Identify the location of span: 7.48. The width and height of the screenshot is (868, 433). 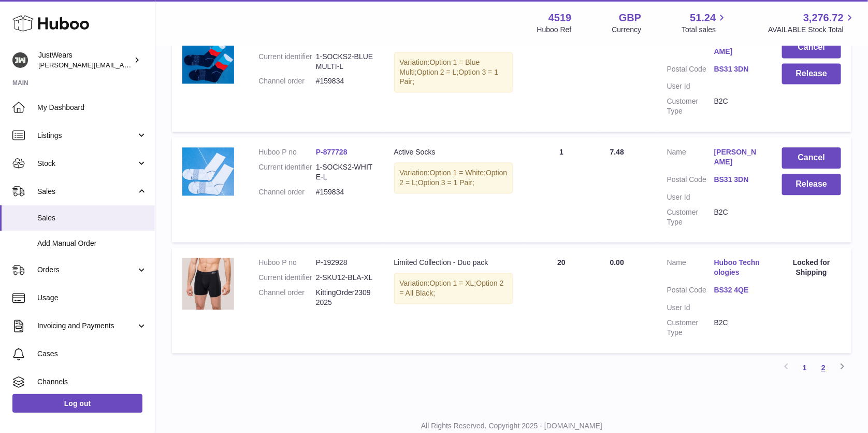
(617, 152).